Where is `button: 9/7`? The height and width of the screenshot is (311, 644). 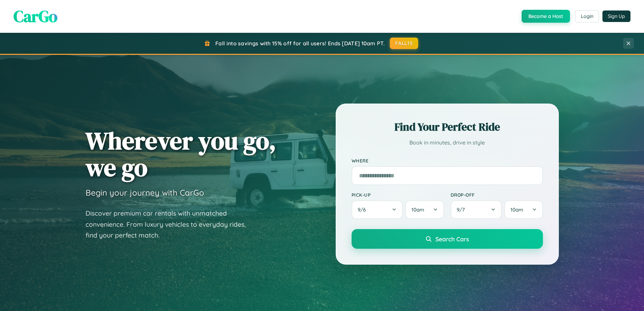
button: 9/7 is located at coordinates (477, 209).